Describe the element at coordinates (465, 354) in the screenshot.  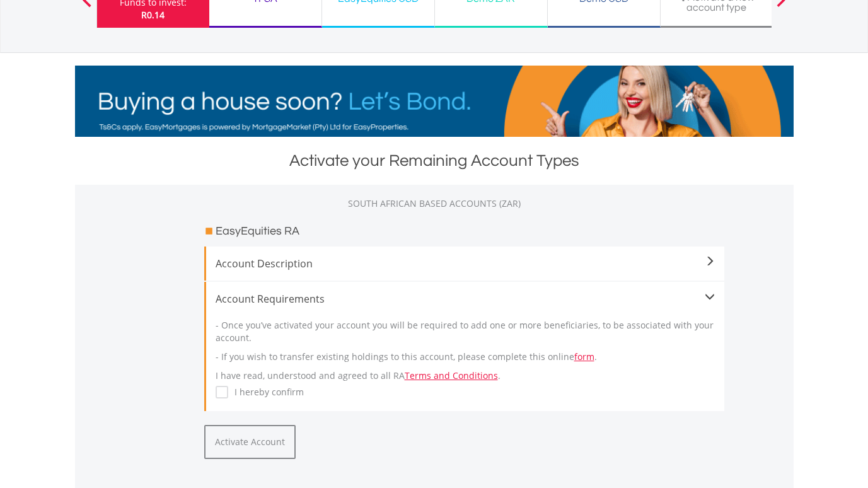
I see `div: I have read, understood and agreed to all RA .` at that location.